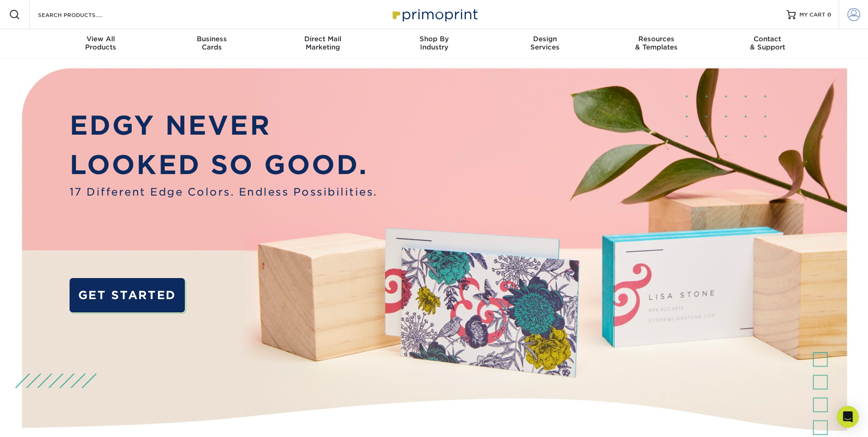 The image size is (868, 437). What do you see at coordinates (322, 39) in the screenshot?
I see `span: Direct Mail` at bounding box center [322, 39].